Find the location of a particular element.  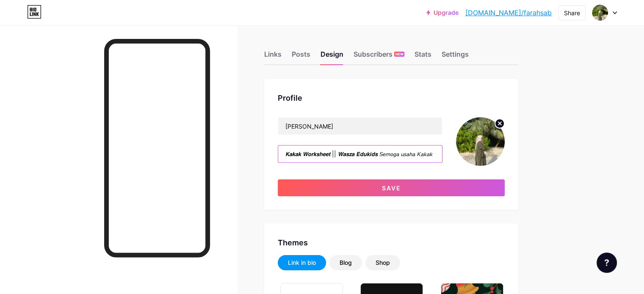

div: Settings is located at coordinates (455, 57).